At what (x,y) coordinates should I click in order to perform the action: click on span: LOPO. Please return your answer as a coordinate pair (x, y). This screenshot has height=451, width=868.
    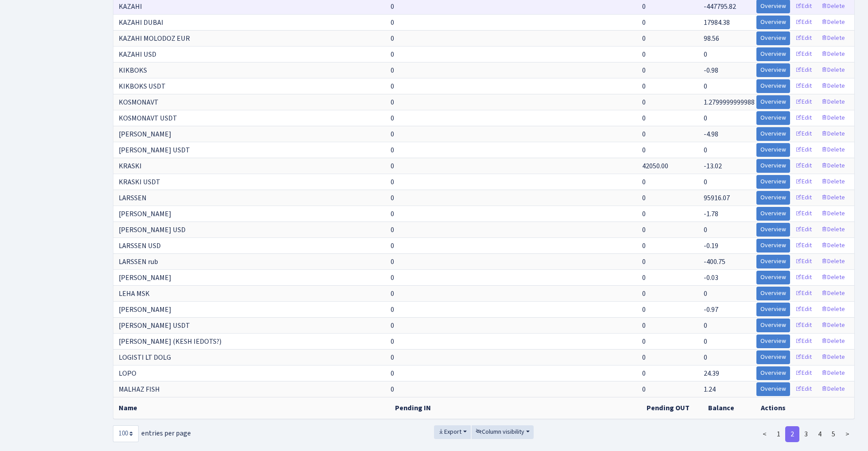
    Looking at the image, I should click on (128, 373).